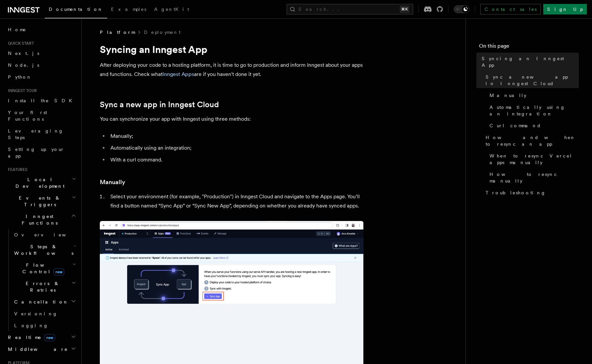 This screenshot has height=364, width=592. I want to click on a: Python, so click(41, 77).